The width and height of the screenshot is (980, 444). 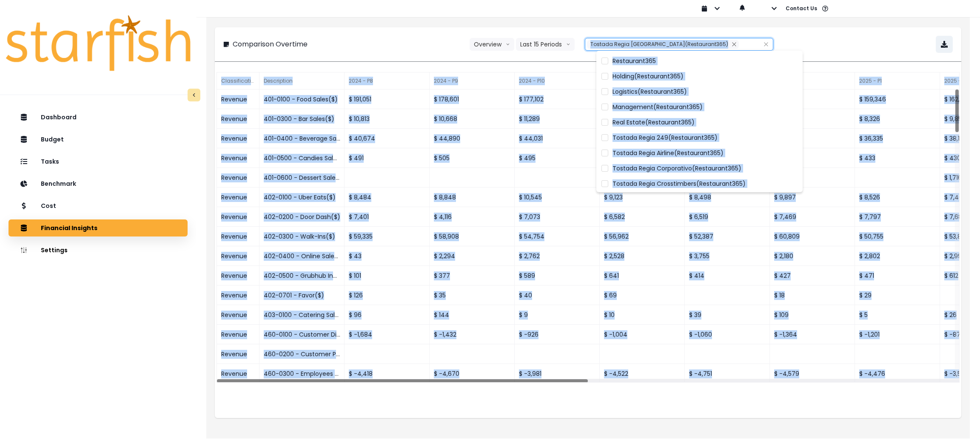 What do you see at coordinates (812, 81) in the screenshot?
I see `div: 2024 - P13` at bounding box center [812, 81].